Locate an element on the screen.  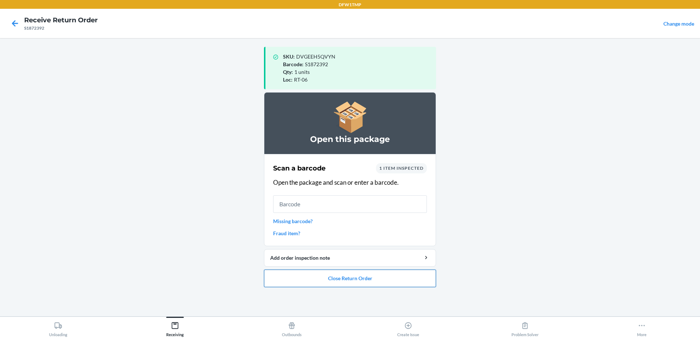
h3: Open this package is located at coordinates (350, 139).